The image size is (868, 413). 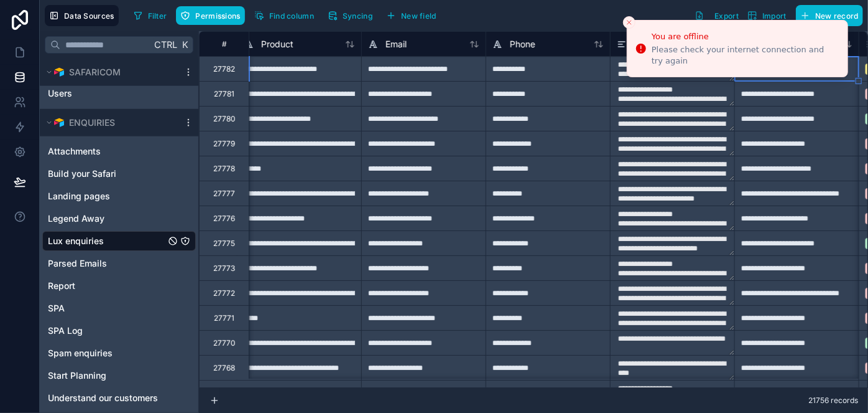 What do you see at coordinates (224, 193) in the screenshot?
I see `div: 27777` at bounding box center [224, 193].